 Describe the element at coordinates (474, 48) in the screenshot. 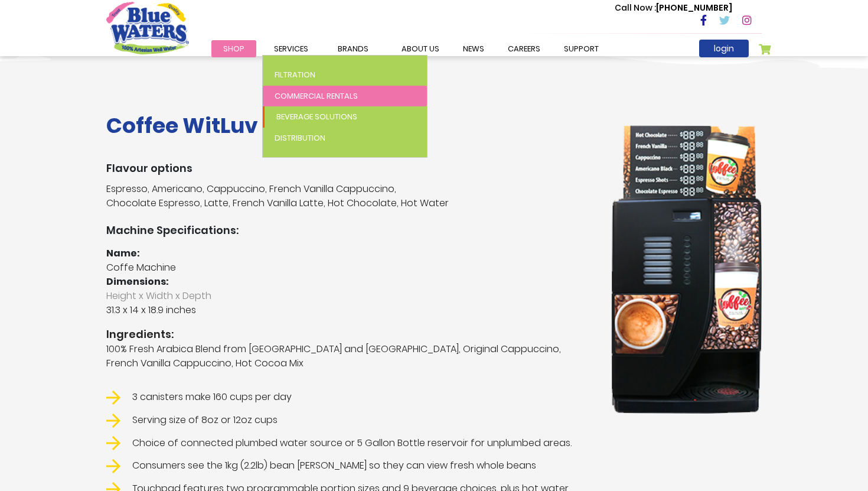

I see `a: News` at that location.